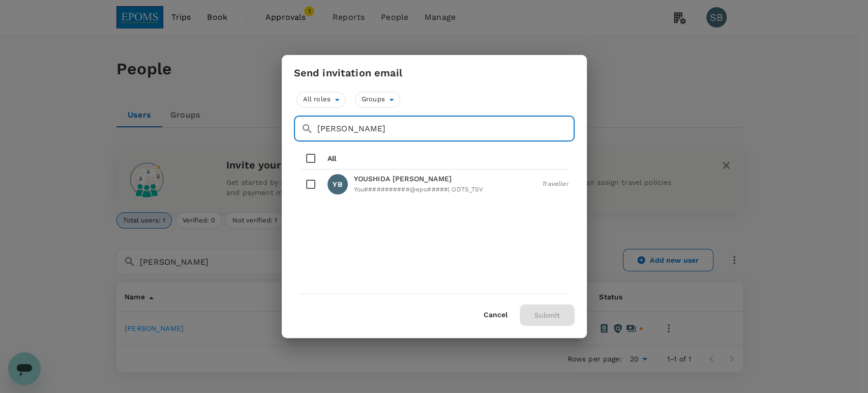 The width and height of the screenshot is (868, 393). I want to click on span: All roles, so click(316, 99).